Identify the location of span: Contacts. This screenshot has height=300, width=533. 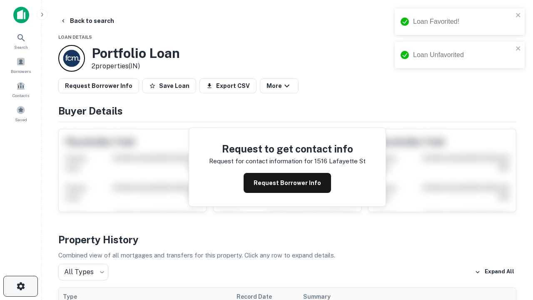
(21, 95).